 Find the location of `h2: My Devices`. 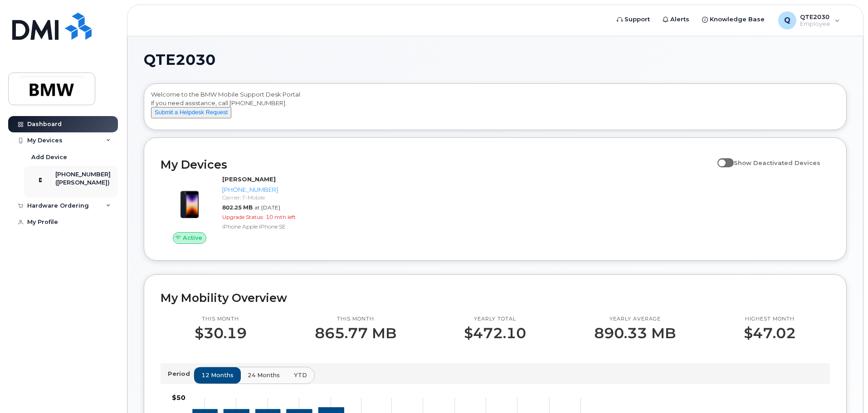

h2: My Devices is located at coordinates (436, 164).